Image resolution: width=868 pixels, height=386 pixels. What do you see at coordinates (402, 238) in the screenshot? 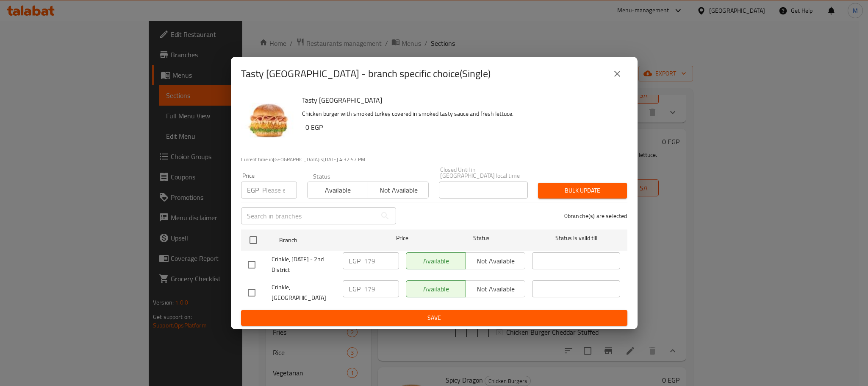
I see `span: Price` at bounding box center [402, 238].